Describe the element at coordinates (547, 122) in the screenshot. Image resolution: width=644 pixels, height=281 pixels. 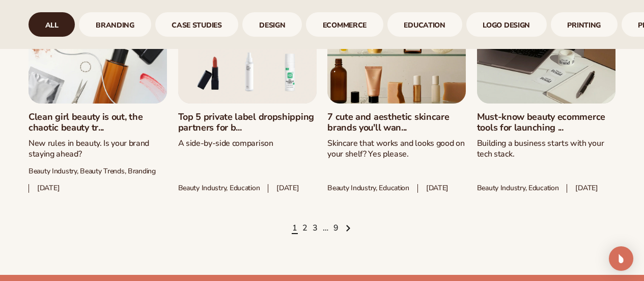
I see `a: Must-know beauty ecommerce tools for launching ...` at that location.